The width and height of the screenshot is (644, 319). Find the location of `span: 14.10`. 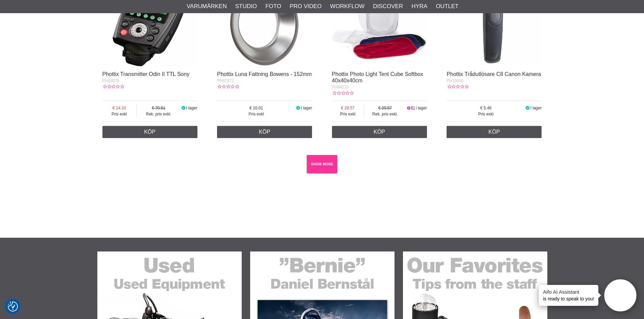

span: 14.10 is located at coordinates (119, 108).